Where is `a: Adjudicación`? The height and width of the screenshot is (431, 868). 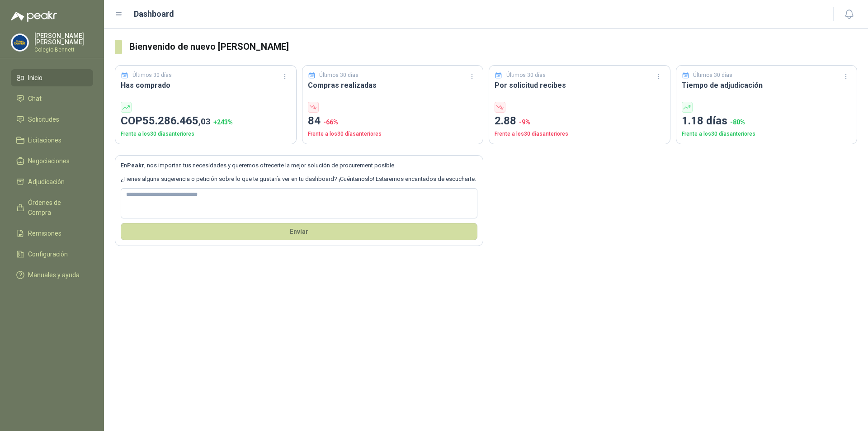
a: Adjudicación is located at coordinates (52, 182).